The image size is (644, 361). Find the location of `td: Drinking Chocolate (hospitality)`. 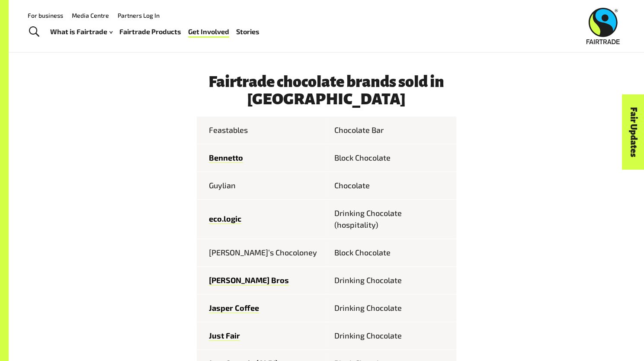

td: Drinking Chocolate (hospitality) is located at coordinates (391, 218).